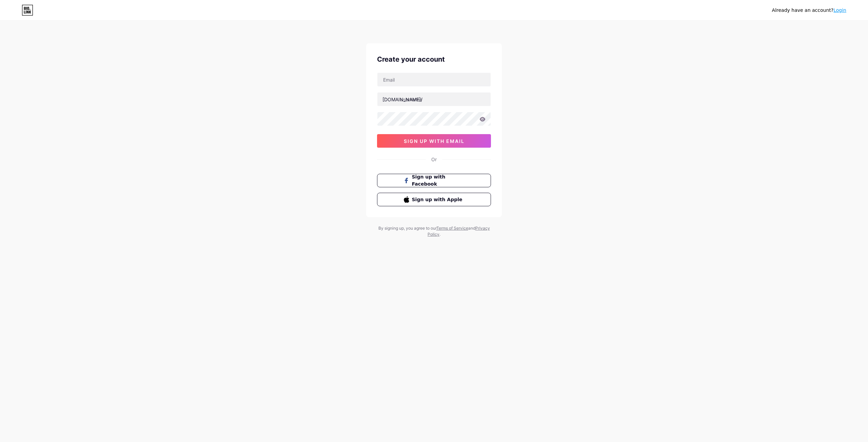  Describe the element at coordinates (434, 232) in the screenshot. I see `div: By signing up, you agree to our and .` at that location.